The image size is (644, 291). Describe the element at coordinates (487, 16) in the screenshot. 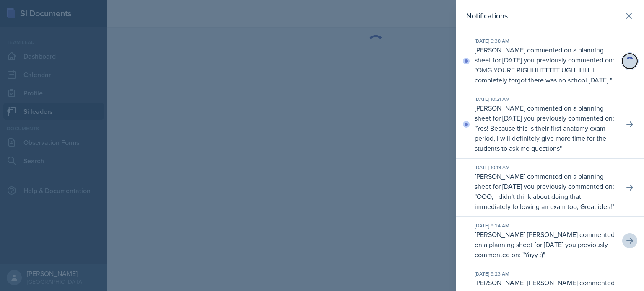

I see `h2: Notifications` at that location.